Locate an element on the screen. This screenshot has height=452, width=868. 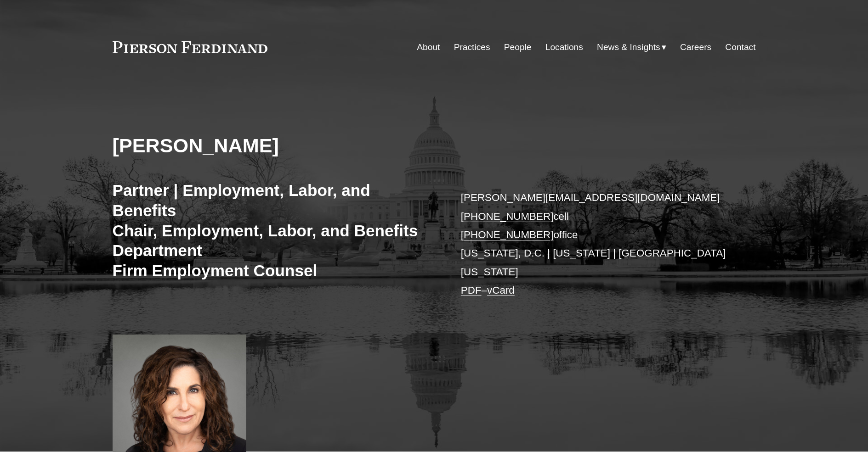
a: Practices is located at coordinates (471, 47).